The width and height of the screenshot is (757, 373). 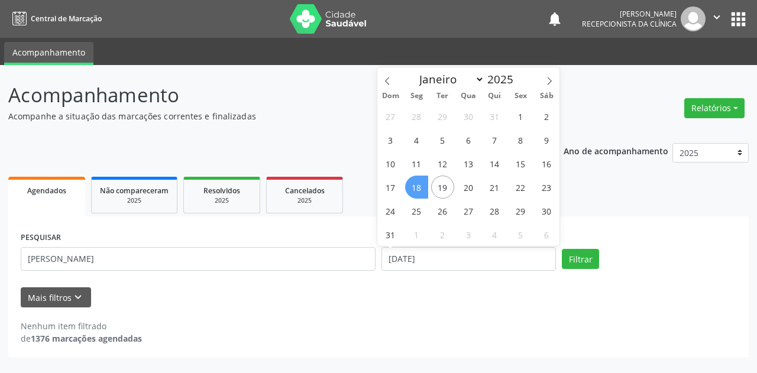 I want to click on select: Month, so click(x=449, y=79).